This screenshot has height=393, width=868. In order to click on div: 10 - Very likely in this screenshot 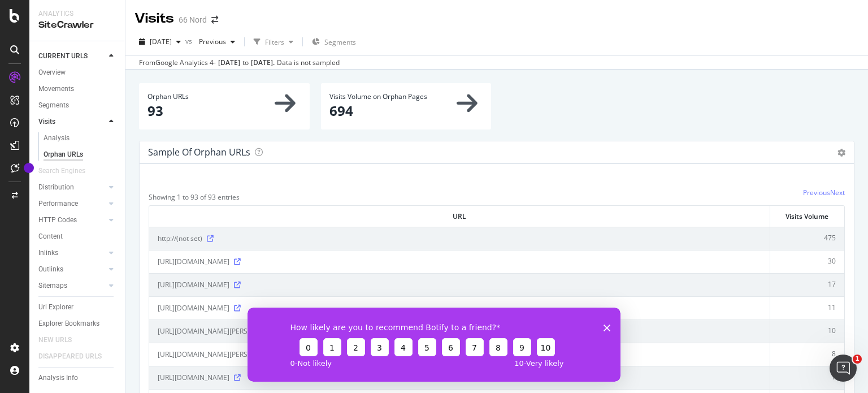, I will do `click(264, 55)`.